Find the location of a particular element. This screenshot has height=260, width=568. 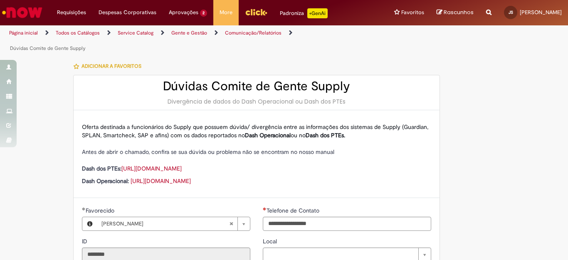

label: Somente leitura - ID is located at coordinates (85, 241).